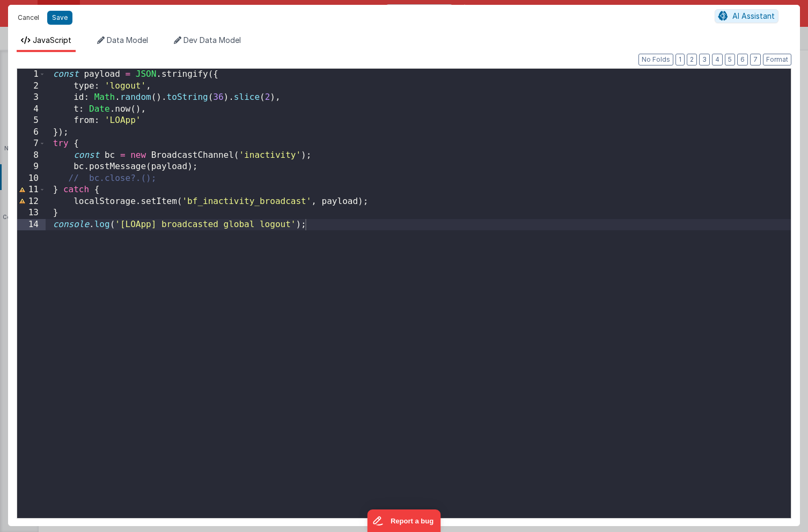 The image size is (808, 532). I want to click on span: JavaScript, so click(52, 40).